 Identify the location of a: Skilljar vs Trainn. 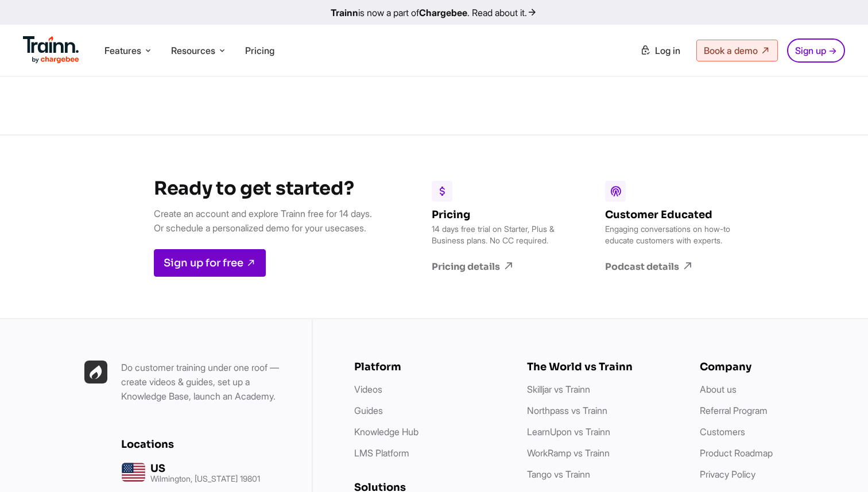
(558, 389).